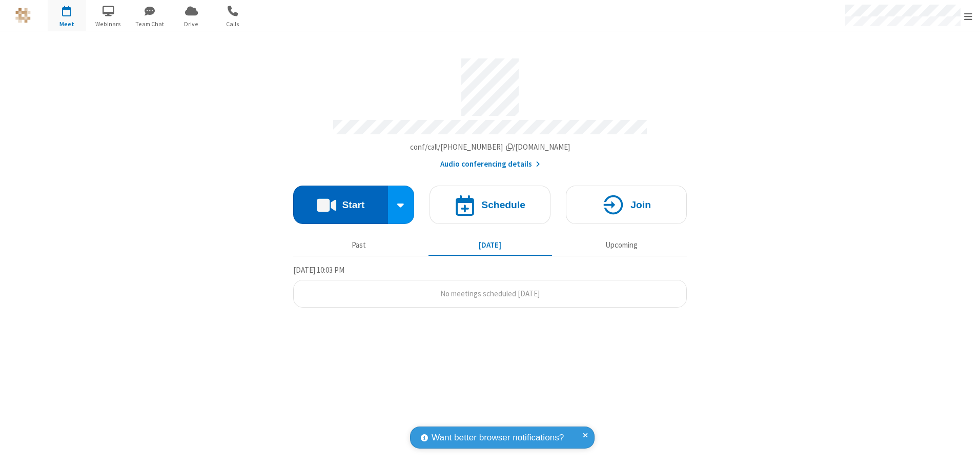 This screenshot has height=466, width=980. What do you see at coordinates (23, 16) in the screenshot?
I see `img: QA Selenium DO NOT DELETE OR CHANGE` at bounding box center [23, 16].